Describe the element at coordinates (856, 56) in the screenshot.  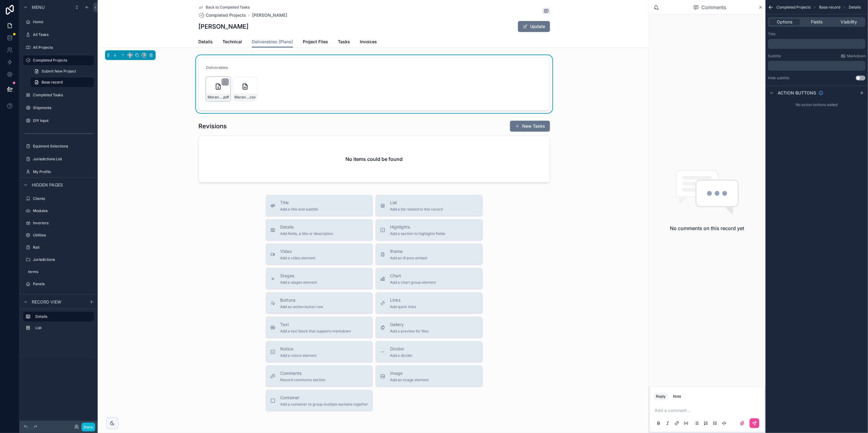
I see `span: Markdown` at that location.